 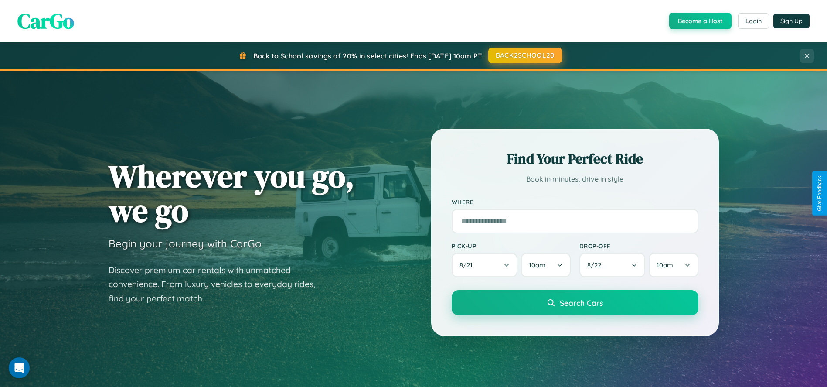 What do you see at coordinates (231, 193) in the screenshot?
I see `h1: Wherever you go, we go` at bounding box center [231, 193].